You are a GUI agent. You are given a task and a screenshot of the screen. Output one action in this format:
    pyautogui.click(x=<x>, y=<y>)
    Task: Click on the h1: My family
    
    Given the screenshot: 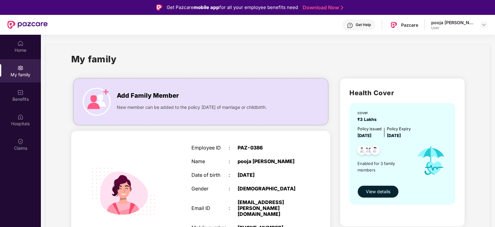 What is the action you would take?
    pyautogui.click(x=94, y=59)
    